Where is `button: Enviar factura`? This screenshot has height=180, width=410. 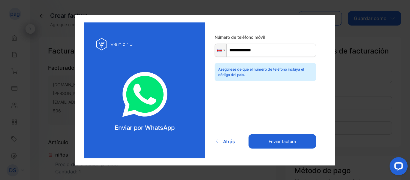
button: Enviar factura is located at coordinates (282, 141).